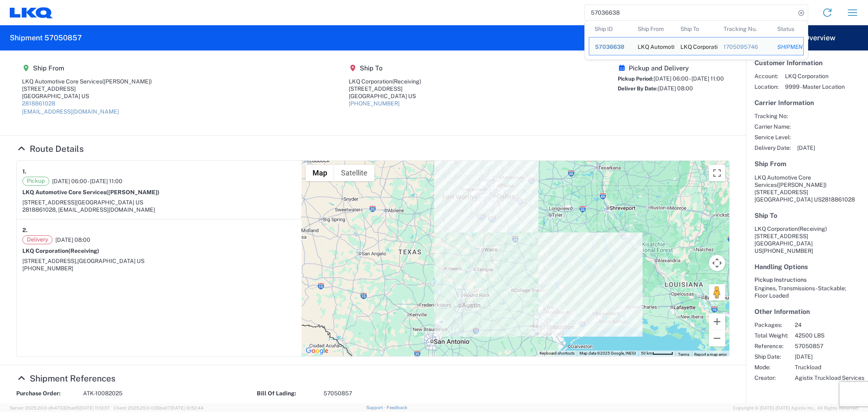  Describe the element at coordinates (657, 353) in the screenshot. I see `button: Map Scale: 50 km per 47 pixels` at that location.